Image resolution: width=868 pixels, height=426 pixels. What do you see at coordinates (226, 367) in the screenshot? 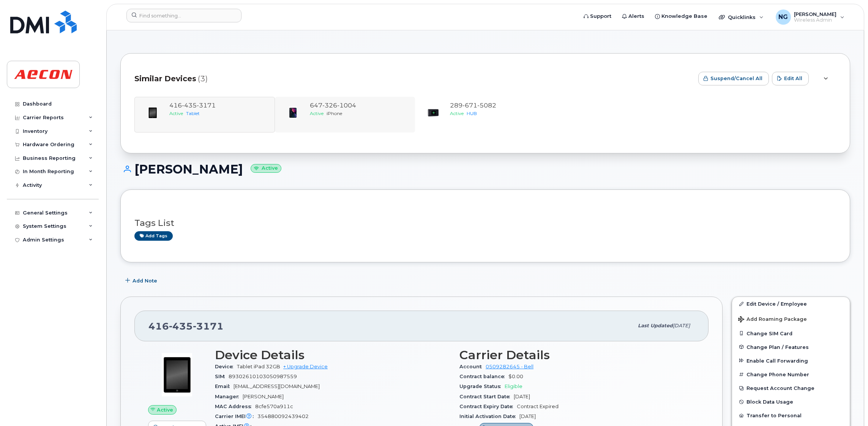
I see `span: Device` at bounding box center [226, 367].